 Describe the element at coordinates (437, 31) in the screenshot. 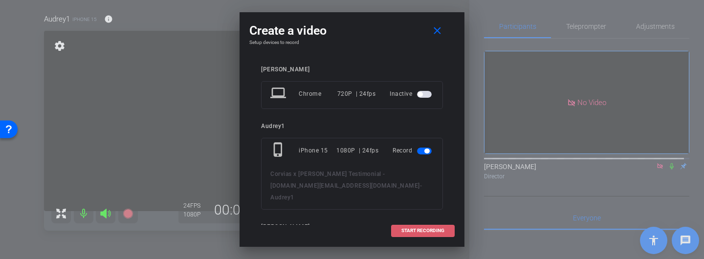

I see `mat-icon: close` at that location.